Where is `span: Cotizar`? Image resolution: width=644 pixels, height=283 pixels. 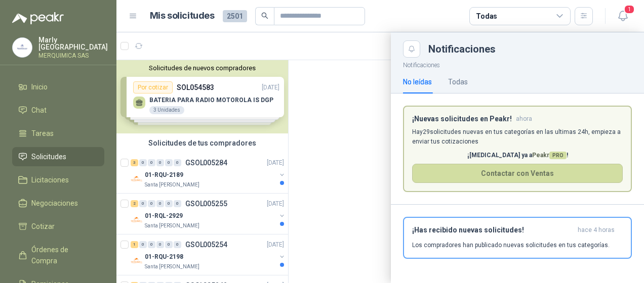
span: Cotizar is located at coordinates (43, 227).